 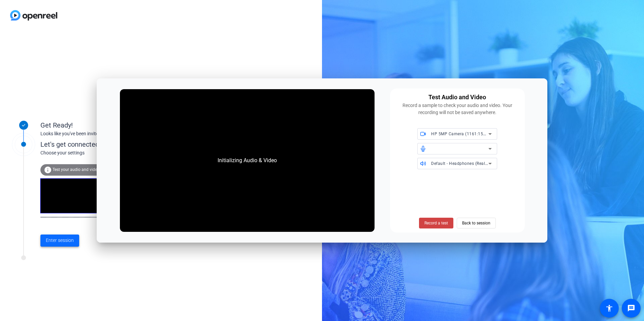 What do you see at coordinates (436, 223) in the screenshot?
I see `button: Record a test` at bounding box center [436, 223].